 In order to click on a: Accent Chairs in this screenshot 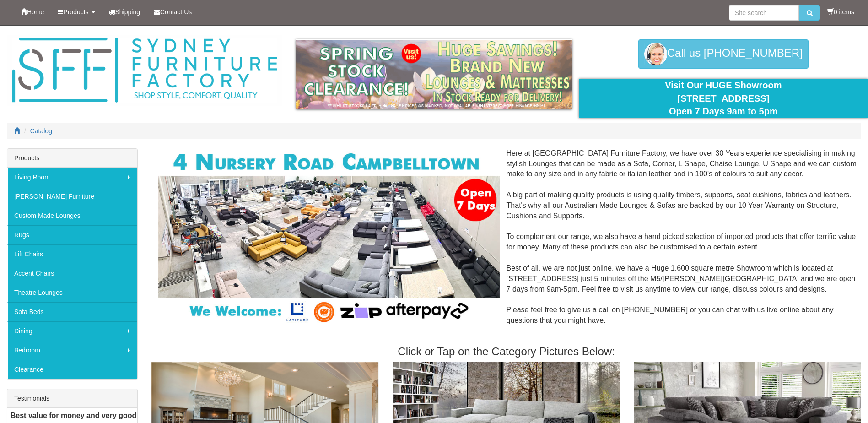, I will do `click(72, 273)`.